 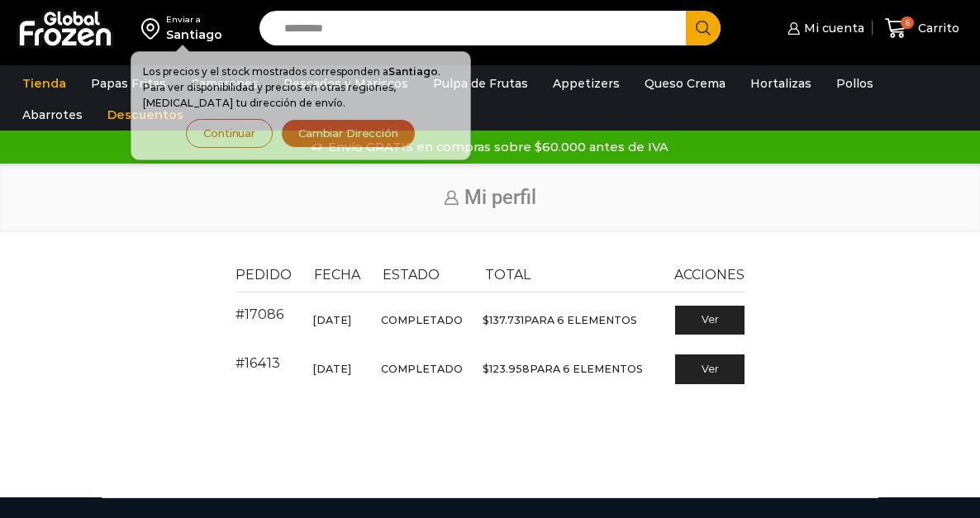 I want to click on a: Ver número del pedido 17086, so click(x=259, y=314).